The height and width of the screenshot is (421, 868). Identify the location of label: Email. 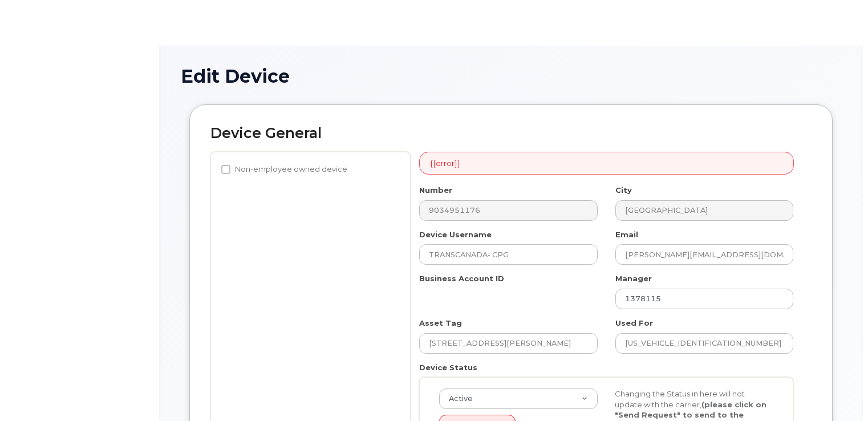
(626, 235).